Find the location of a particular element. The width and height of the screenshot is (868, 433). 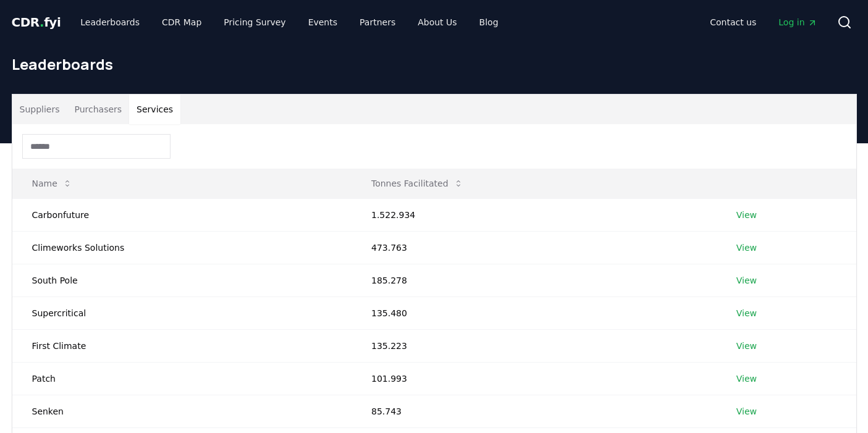

td: 135.223 is located at coordinates (534, 345).